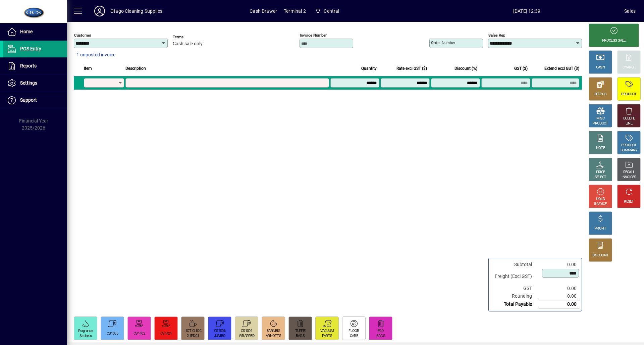 Image resolution: width=644 pixels, height=345 pixels. Describe the element at coordinates (29, 100) in the screenshot. I see `span: Support` at that location.